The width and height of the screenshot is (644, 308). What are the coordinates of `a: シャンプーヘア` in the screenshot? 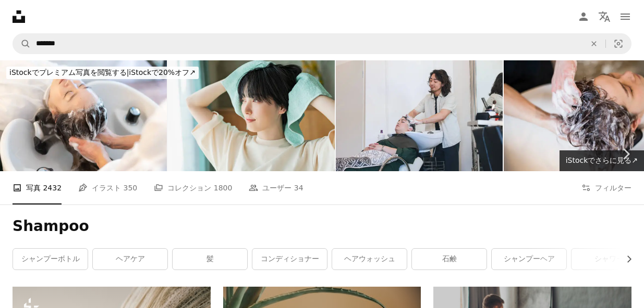 It's located at (529, 259).